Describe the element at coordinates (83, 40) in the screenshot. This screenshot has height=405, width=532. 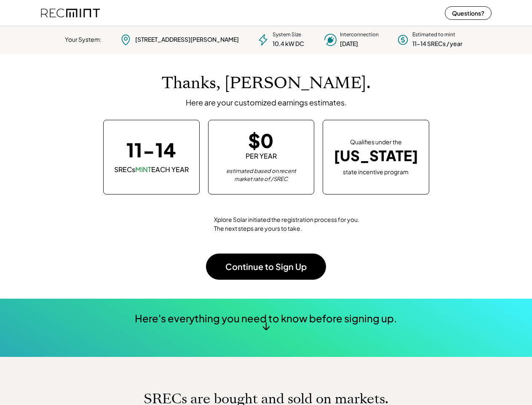
I see `div: Your System:` at that location.